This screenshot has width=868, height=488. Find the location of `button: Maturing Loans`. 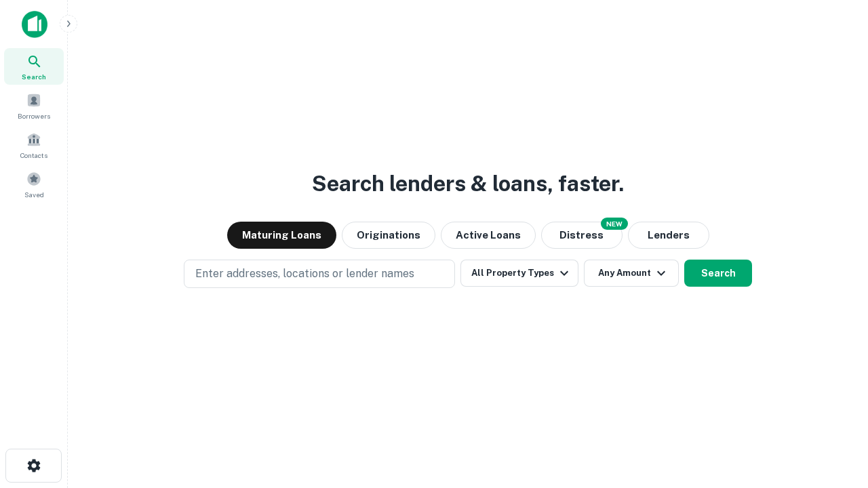

button: Maturing Loans is located at coordinates (281, 235).